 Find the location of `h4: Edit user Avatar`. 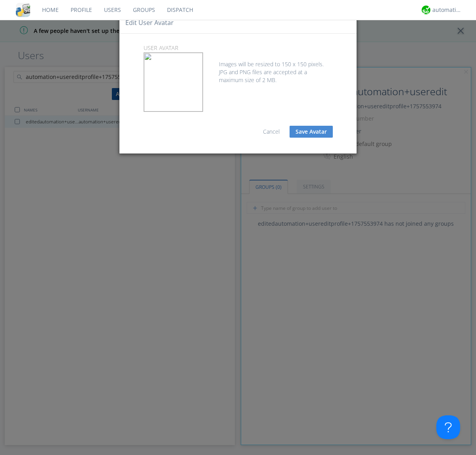

h4: Edit user Avatar is located at coordinates (149, 22).